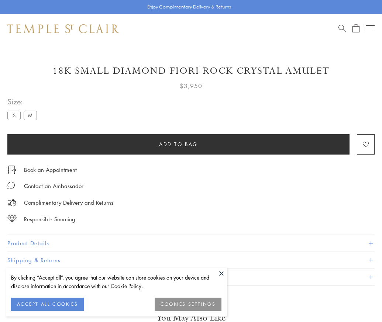  I want to click on button: COOKIES SETTINGS, so click(188, 305).